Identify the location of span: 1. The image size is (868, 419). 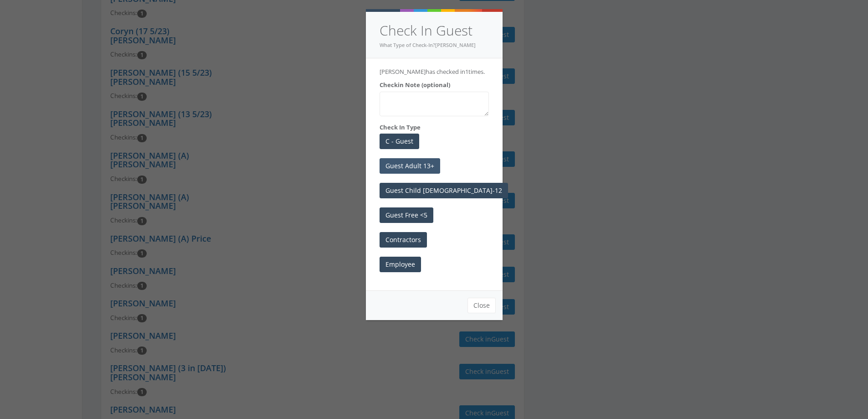
(466, 72).